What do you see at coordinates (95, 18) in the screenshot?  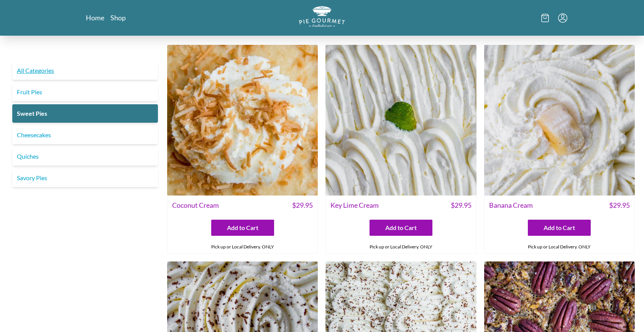 I see `a: Home` at bounding box center [95, 18].